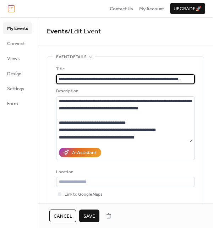 This screenshot has width=213, height=228. I want to click on button: AI Assistant, so click(80, 153).